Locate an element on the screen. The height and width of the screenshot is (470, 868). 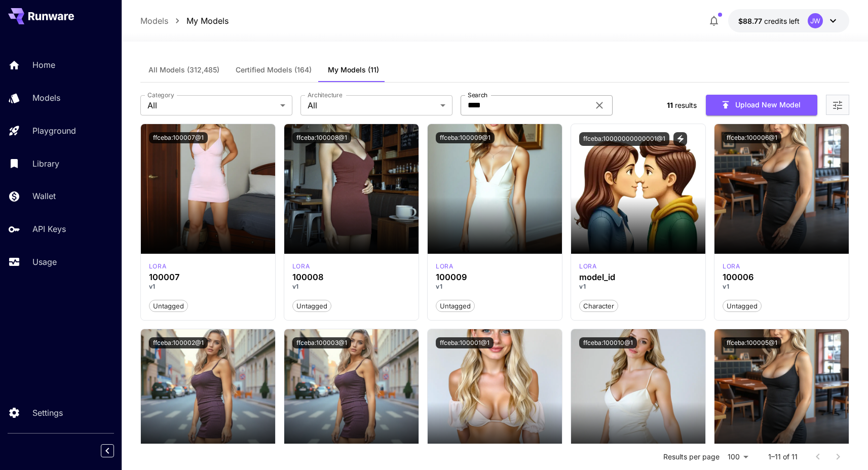
button: ffceba:100007@1 is located at coordinates (178, 138).